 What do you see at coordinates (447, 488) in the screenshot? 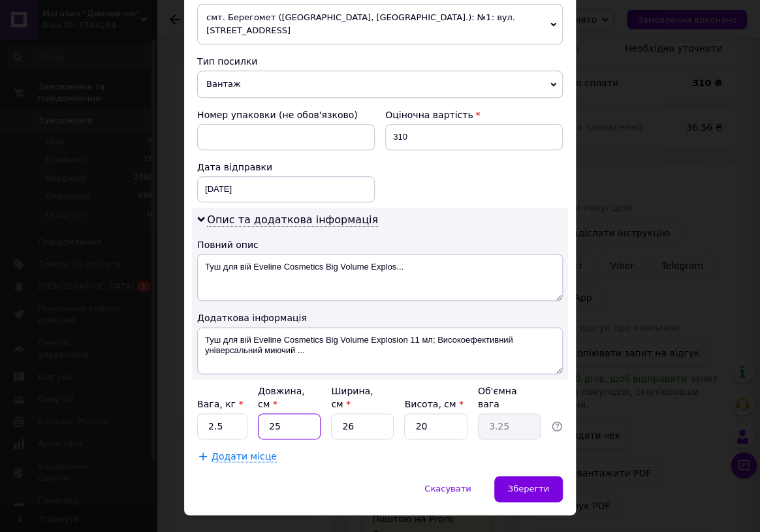
I see `span: Скасувати` at bounding box center [447, 488].